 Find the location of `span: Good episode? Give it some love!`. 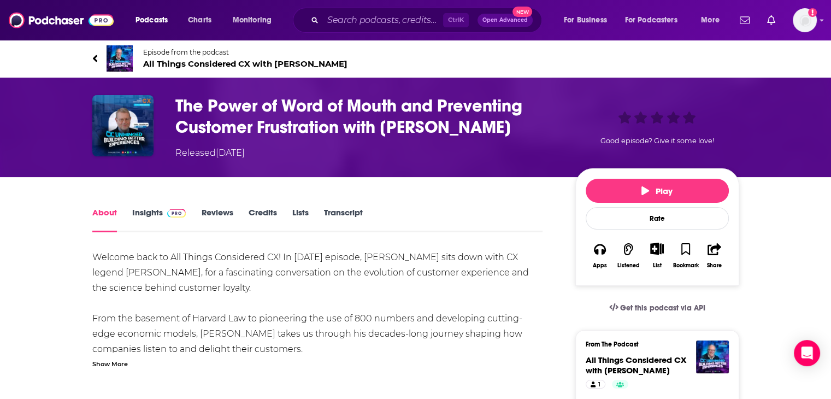

span: Good episode? Give it some love! is located at coordinates (657, 140).